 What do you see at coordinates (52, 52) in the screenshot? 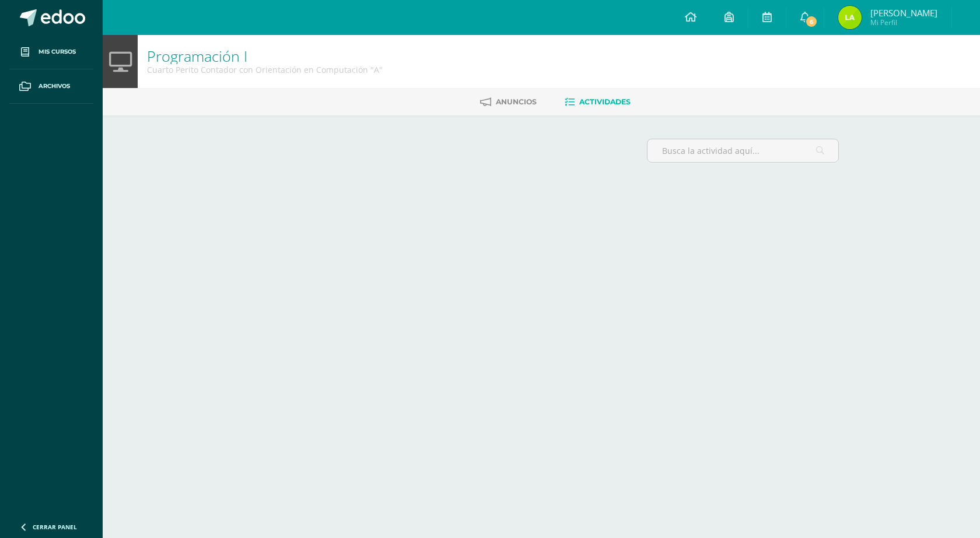
I see `a: Mis cursos` at bounding box center [52, 52].